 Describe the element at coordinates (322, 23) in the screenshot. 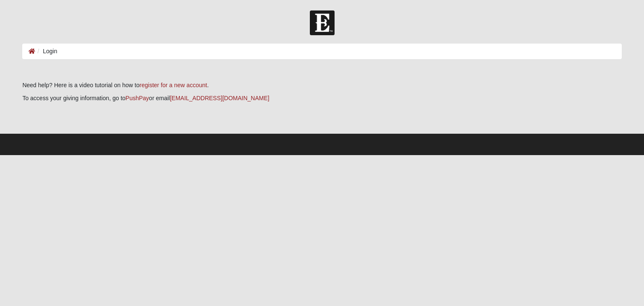

I see `img: Church of Eleven22 Logo` at that location.